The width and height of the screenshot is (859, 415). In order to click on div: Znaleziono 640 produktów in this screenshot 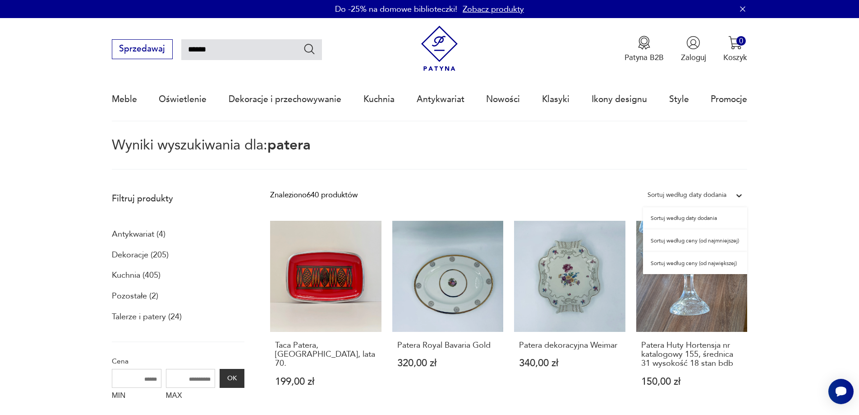, I will do `click(314, 195)`.